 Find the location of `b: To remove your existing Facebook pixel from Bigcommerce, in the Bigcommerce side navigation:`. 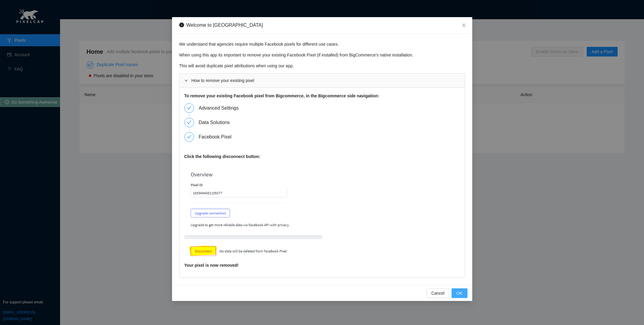

b: To remove your existing Facebook pixel from Bigcommerce, in the Bigcommerce side navigation: is located at coordinates (282, 96).